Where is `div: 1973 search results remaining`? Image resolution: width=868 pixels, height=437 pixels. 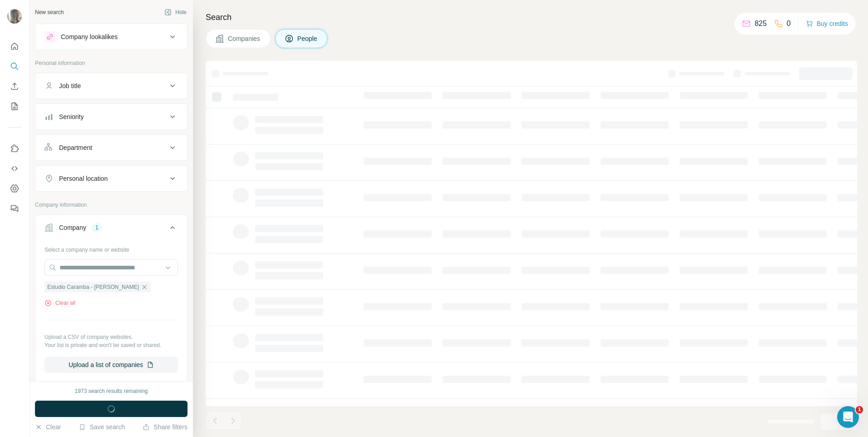 div: 1973 search results remaining is located at coordinates (111, 391).